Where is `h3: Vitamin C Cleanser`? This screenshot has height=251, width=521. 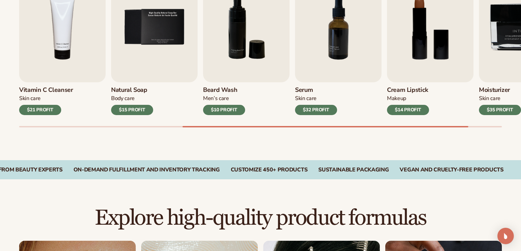
h3: Vitamin C Cleanser is located at coordinates (46, 90).